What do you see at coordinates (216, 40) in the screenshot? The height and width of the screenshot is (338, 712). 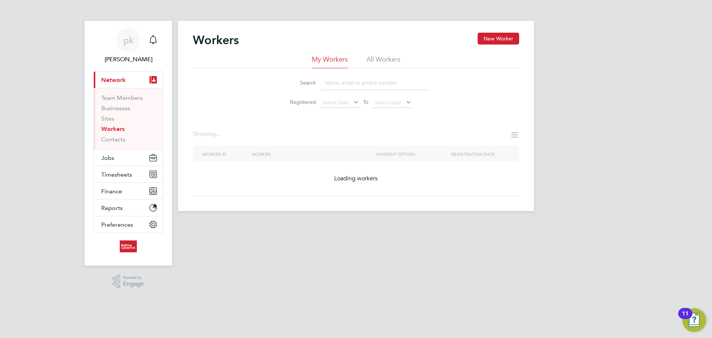 I see `h2: Workers` at bounding box center [216, 40].